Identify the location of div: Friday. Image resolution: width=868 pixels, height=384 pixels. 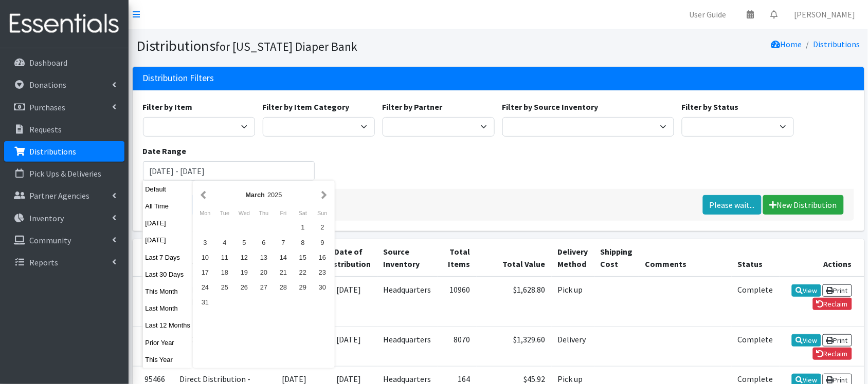
(283, 213).